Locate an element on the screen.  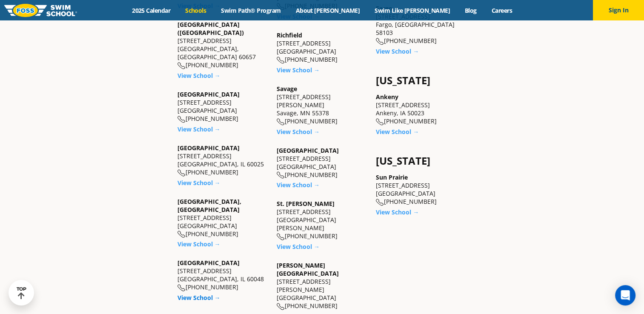
div: Open Intercom Messenger is located at coordinates (625, 295).